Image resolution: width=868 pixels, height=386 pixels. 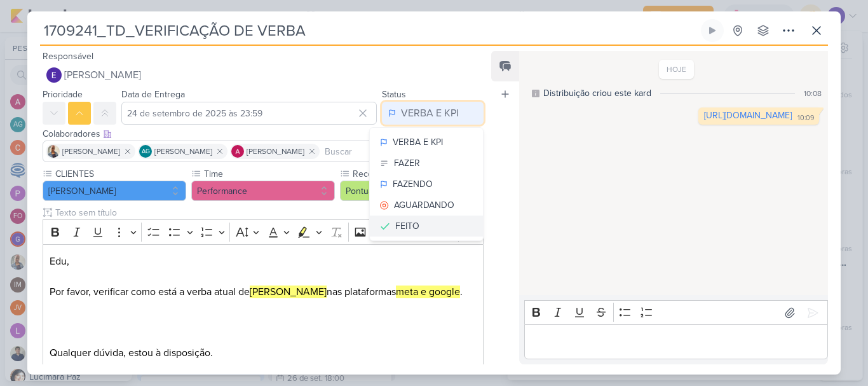 I want to click on div: Distribuição criou este kard, so click(x=598, y=93).